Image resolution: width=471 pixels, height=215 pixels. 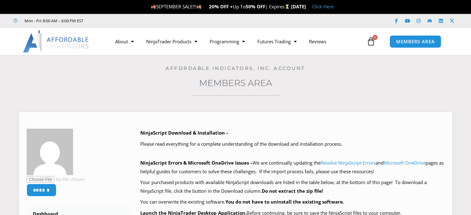 What do you see at coordinates (50, 152) in the screenshot?
I see `img: be112c88f04bf85c7f4de702c4753290cf27856bdef05957c741e2482b36c88b` at bounding box center [50, 152].